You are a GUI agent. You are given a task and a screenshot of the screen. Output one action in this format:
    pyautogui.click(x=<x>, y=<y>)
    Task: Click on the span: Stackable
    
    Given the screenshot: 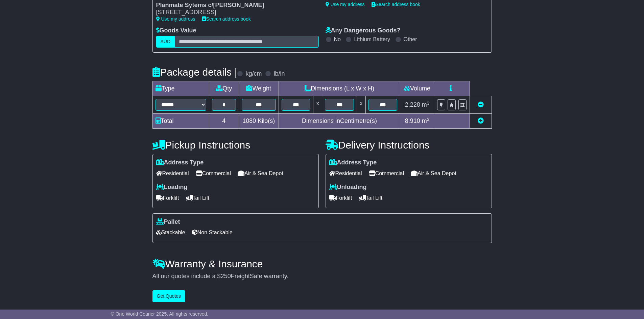 What is the action you would take?
    pyautogui.click(x=171, y=232)
    